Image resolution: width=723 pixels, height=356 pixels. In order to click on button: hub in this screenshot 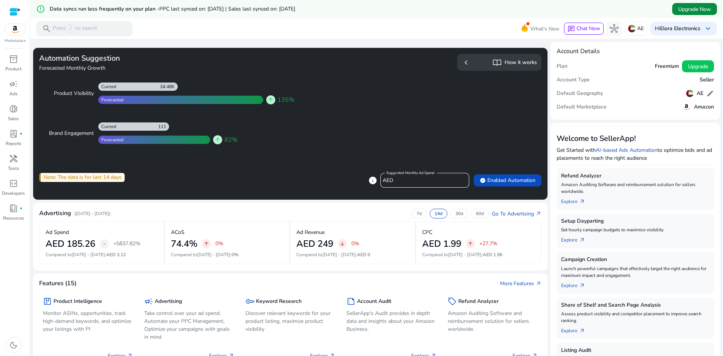, I will do `click(614, 29)`.